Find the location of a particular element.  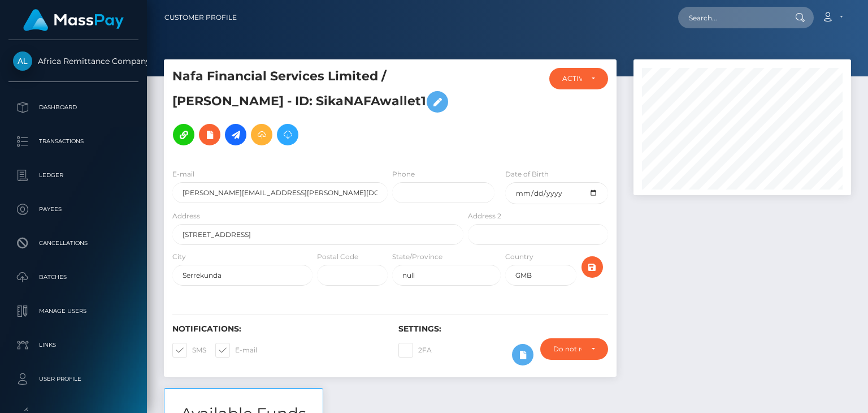

a: Cancellations is located at coordinates (73, 244).